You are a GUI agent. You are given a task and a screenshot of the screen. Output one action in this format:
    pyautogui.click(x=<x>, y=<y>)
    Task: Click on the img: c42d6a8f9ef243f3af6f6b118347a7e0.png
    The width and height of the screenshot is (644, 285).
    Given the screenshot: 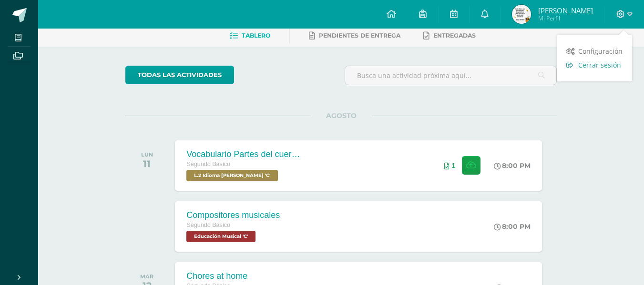 What is the action you would take?
    pyautogui.click(x=521, y=14)
    